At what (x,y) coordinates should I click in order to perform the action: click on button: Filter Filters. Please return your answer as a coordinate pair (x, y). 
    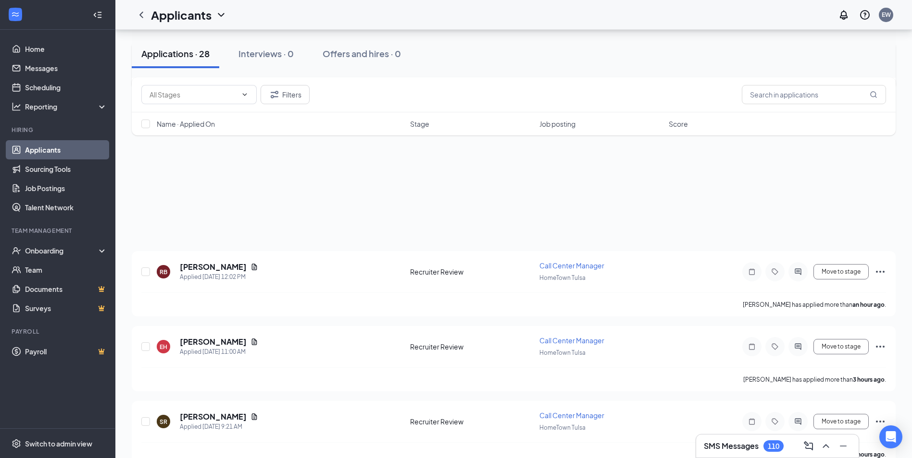
    Looking at the image, I should click on (285, 95).